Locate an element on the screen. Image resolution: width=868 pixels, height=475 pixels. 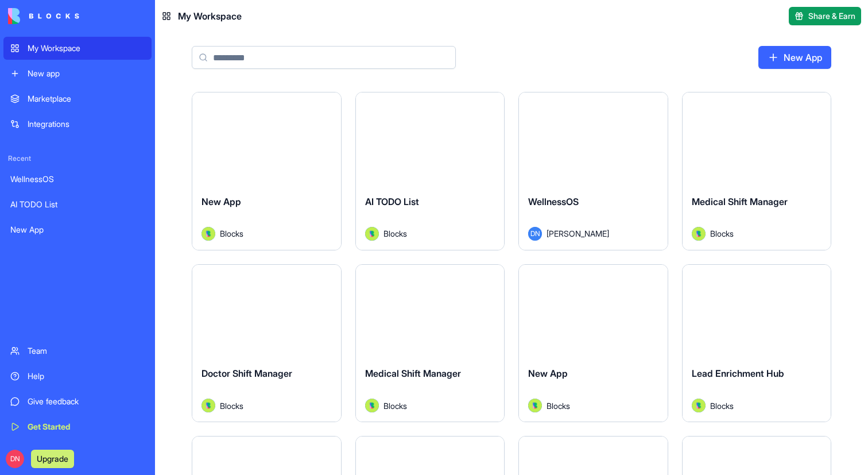
div: Integrations is located at coordinates (86, 124).